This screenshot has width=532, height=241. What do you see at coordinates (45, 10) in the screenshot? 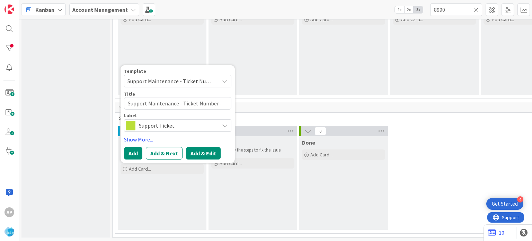
I see `span: Kanban` at bounding box center [45, 10].